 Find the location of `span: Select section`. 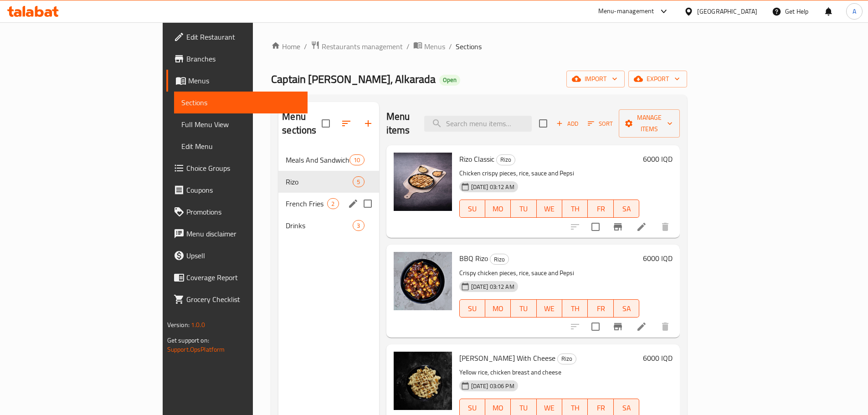

span: Select section is located at coordinates (543, 123).